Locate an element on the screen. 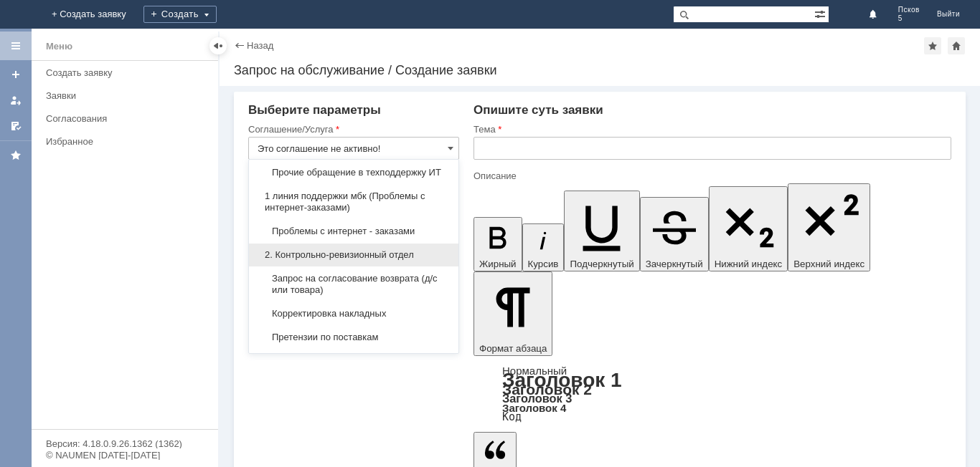 The height and width of the screenshot is (467, 980). span: Прочие обращение в техподдержку ИТ is located at coordinates (353, 173).